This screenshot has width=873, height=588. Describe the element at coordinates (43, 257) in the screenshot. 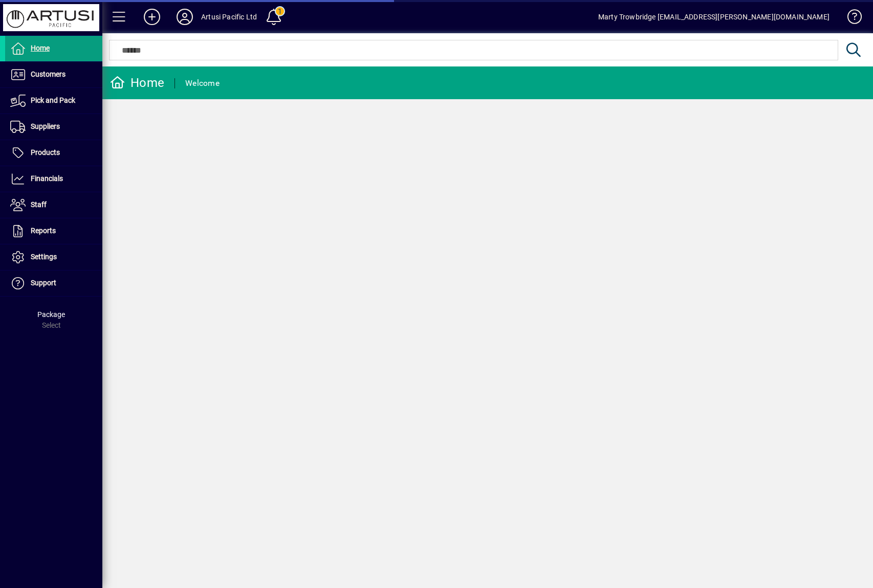

I see `span: Settings` at that location.